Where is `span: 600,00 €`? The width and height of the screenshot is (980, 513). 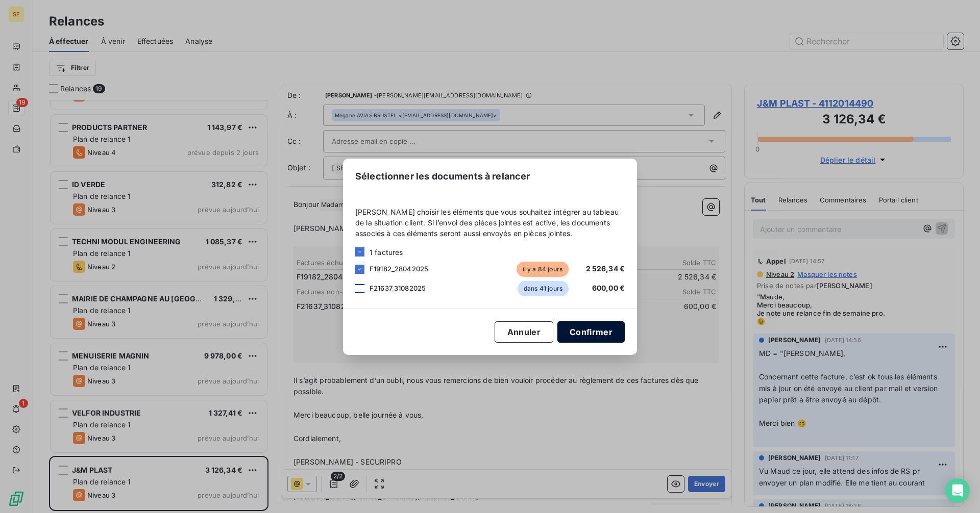 span: 600,00 € is located at coordinates (609, 288).